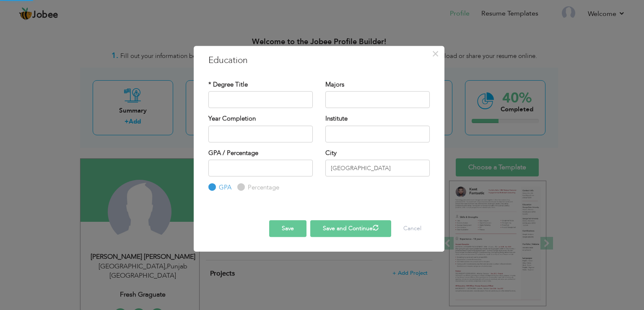 The height and width of the screenshot is (310, 644). I want to click on button: Save, so click(288, 229).